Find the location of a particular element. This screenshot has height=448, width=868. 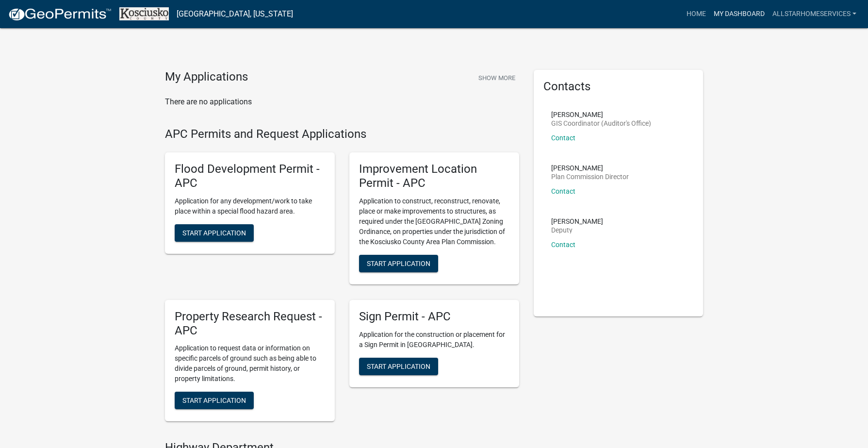

a: My Dashboard is located at coordinates (739, 14).